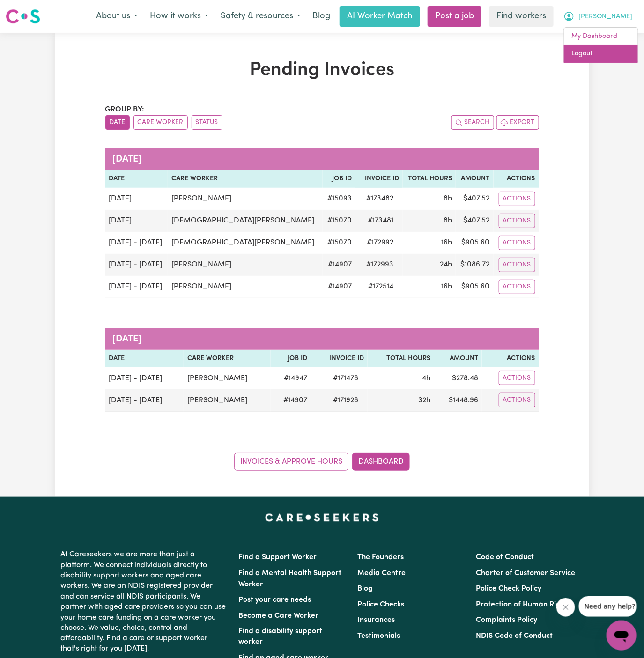 This screenshot has width=644, height=658. Describe the element at coordinates (381, 605) in the screenshot. I see `a: Police Checks` at that location.